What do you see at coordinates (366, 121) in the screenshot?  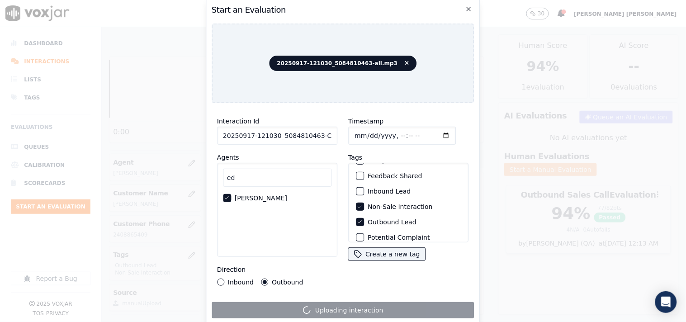 I see `label: Timestamp` at bounding box center [366, 121].